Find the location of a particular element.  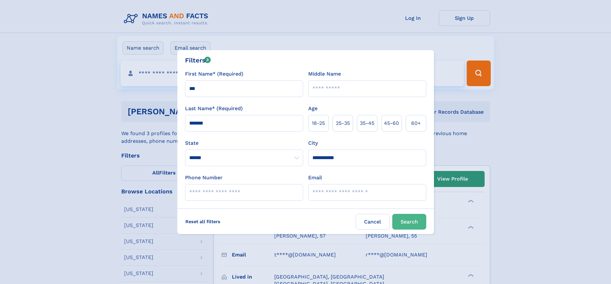

label: Middle Name is located at coordinates (325, 74).